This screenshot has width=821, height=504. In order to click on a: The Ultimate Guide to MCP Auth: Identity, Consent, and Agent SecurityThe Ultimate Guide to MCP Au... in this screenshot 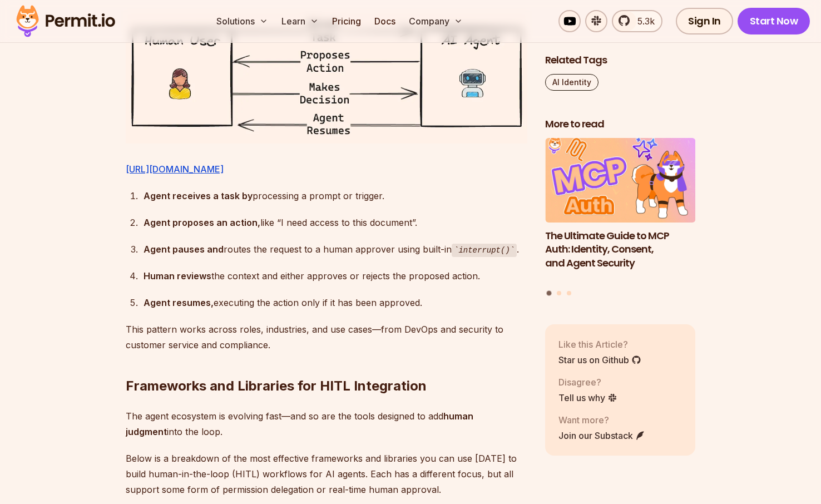, I will do `click(621, 211)`.